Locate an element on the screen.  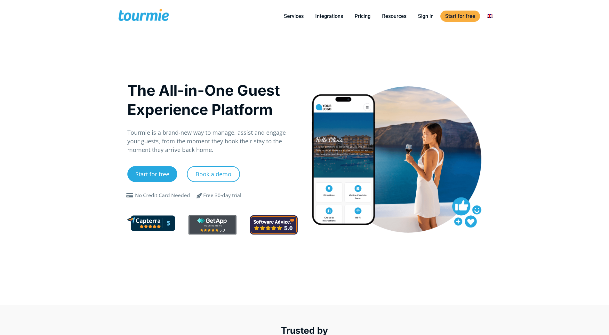
a: Sign in is located at coordinates (426, 16).